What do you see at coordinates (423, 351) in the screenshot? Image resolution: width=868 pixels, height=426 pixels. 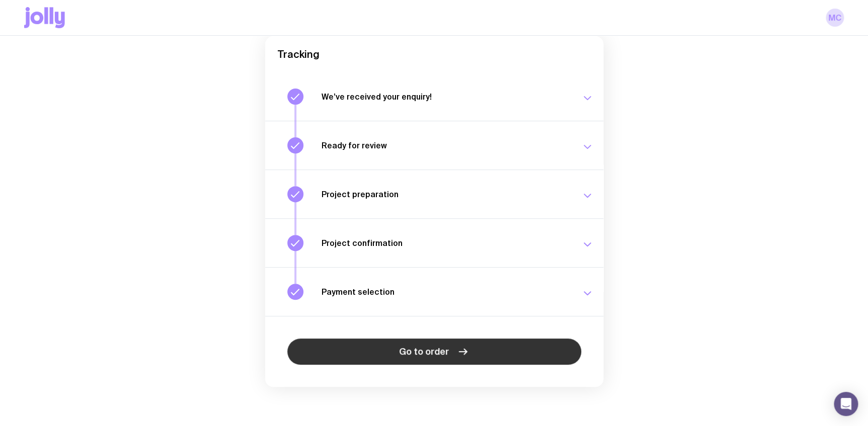 I see `span: Go to order` at bounding box center [423, 351].